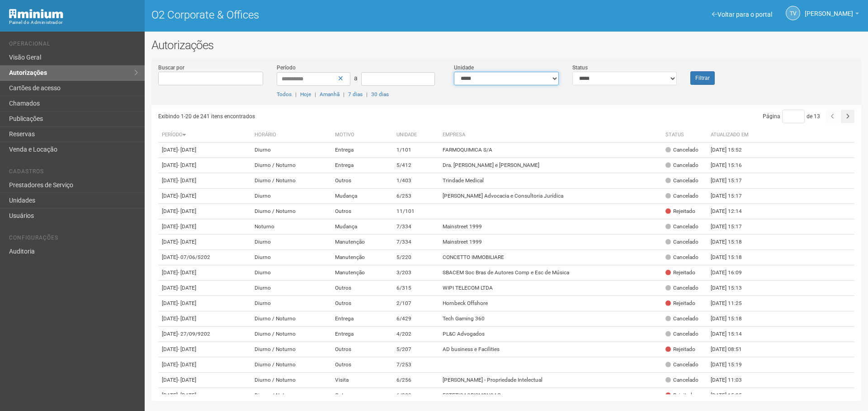 The image size is (868, 411). What do you see at coordinates (550, 335) in the screenshot?
I see `td: PL&C Advogados` at bounding box center [550, 335].